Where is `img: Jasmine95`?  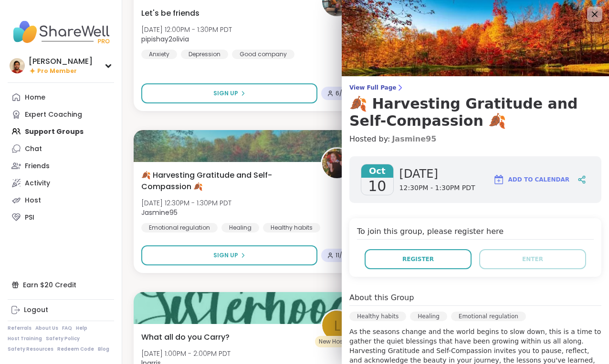 img: Jasmine95 is located at coordinates (337, 164).